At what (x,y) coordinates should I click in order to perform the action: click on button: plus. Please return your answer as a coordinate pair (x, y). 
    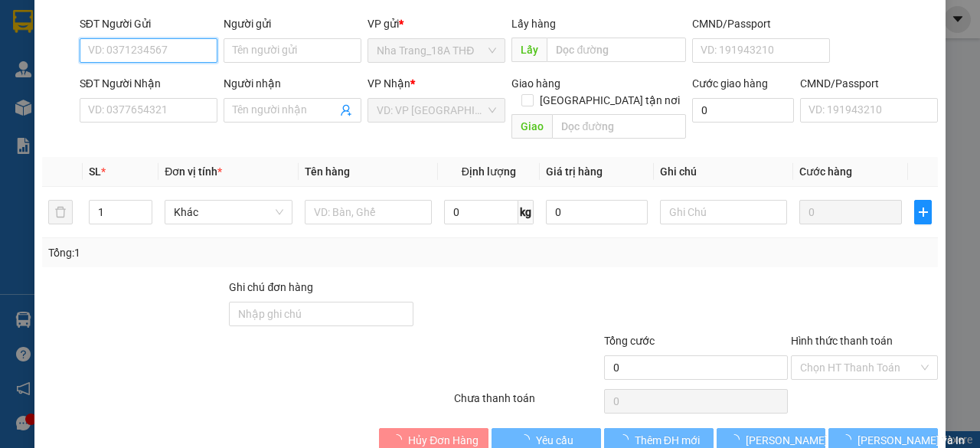
    Looking at the image, I should click on (922, 212).